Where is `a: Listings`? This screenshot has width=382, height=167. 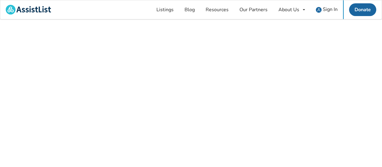 a: Listings is located at coordinates (165, 10).